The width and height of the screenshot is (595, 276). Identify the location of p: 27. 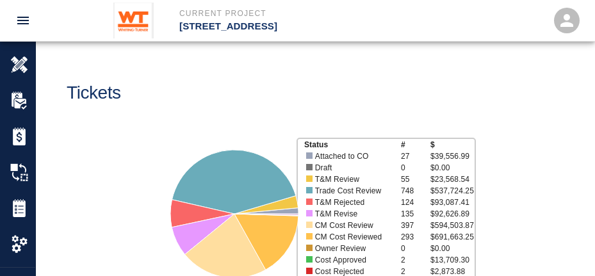
(416, 156).